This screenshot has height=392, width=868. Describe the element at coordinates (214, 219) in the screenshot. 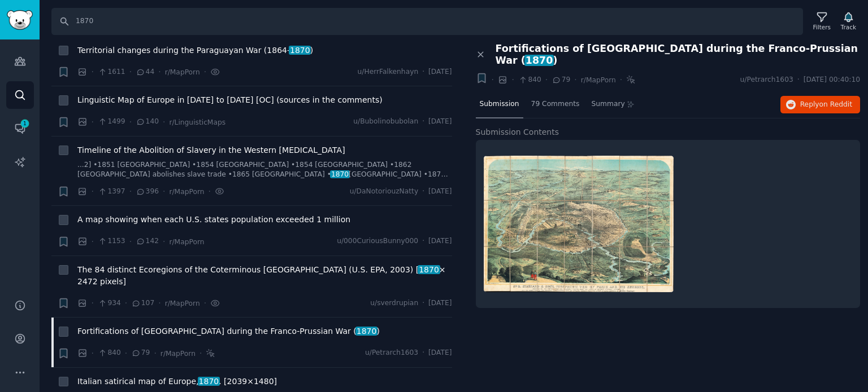

I see `a: A map showing when each U.S. states population exceeded 1 million` at that location.